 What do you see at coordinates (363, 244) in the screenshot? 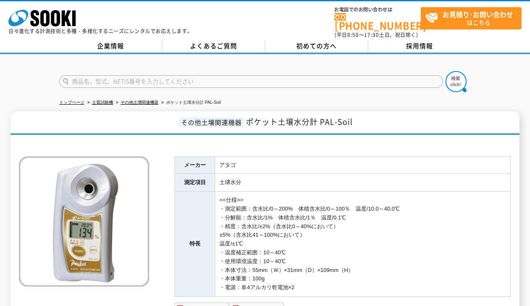
I see `td: <<仕様>> ・測定範囲：含水比/0～200% 体積含水比/0～100％ 温度/10.0～40.0℃ ・分解能：含水比/1% 体積含水比/1％ 温度/0.1℃ ・精度：含水比/±2%（含水比0～...` at bounding box center [363, 244].